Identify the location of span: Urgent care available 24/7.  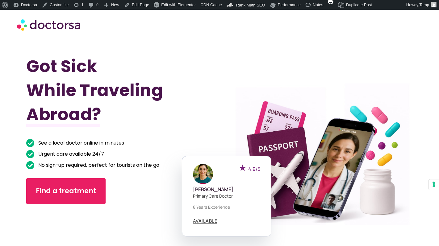
(70, 154).